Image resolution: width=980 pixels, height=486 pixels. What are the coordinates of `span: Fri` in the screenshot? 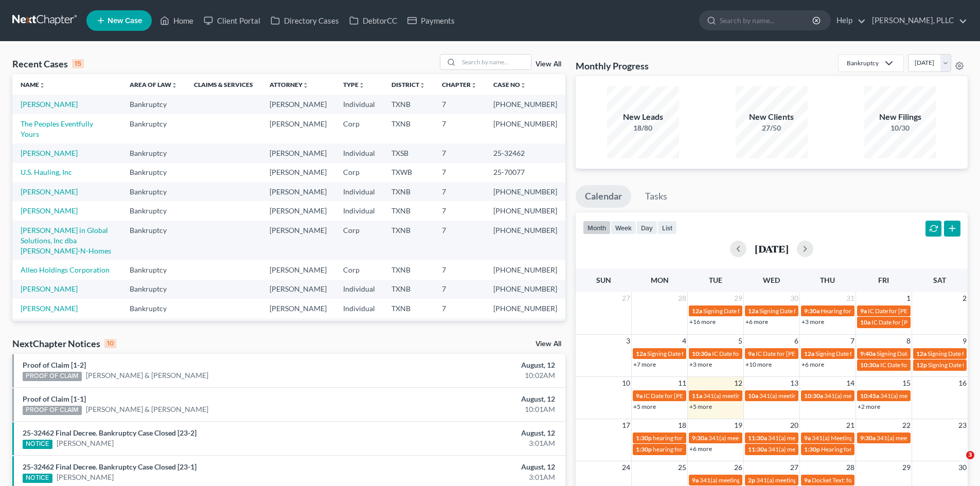 It's located at (884, 280).